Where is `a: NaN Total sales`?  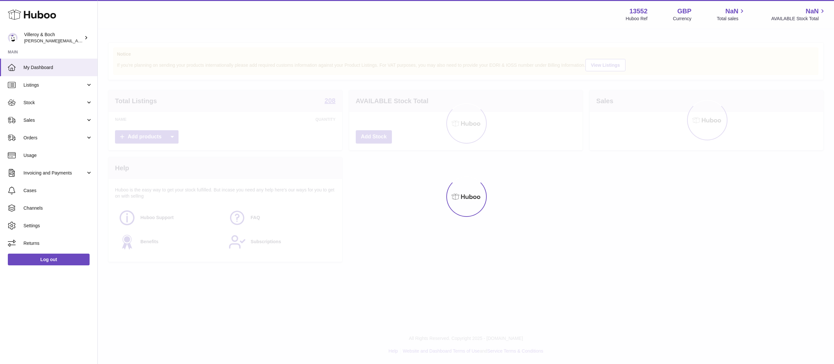 a: NaN Total sales is located at coordinates (731, 14).